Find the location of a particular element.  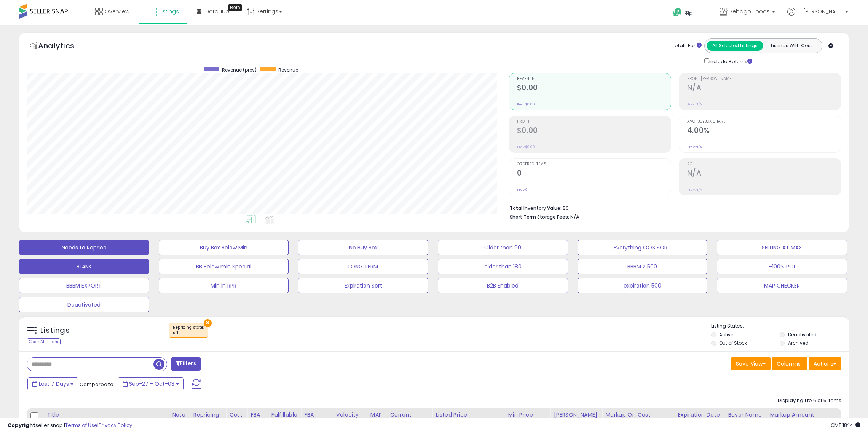

button: BB Below min Special is located at coordinates (224, 266).